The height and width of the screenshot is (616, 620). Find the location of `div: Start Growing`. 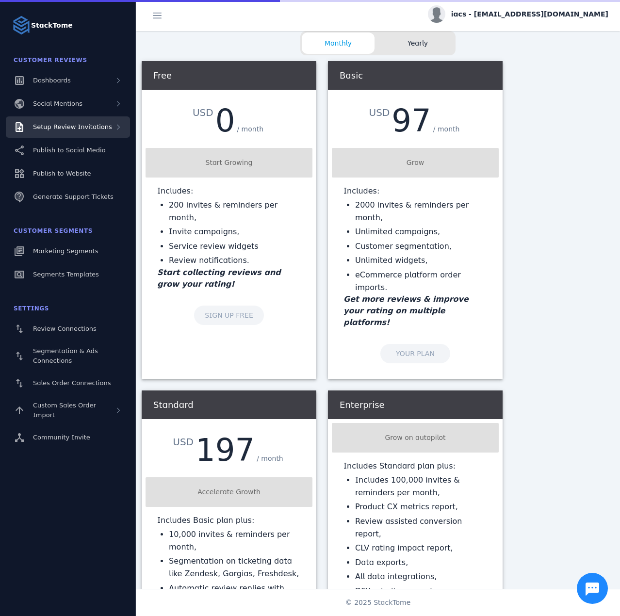

div: Start Growing is located at coordinates (229, 163).